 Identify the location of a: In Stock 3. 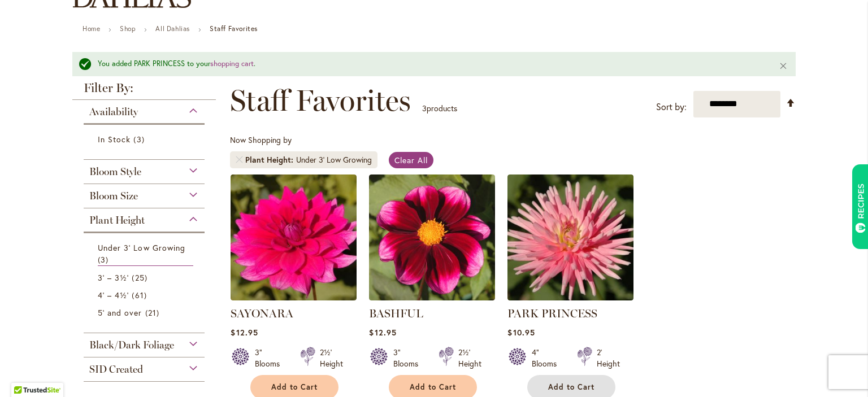
(145, 139).